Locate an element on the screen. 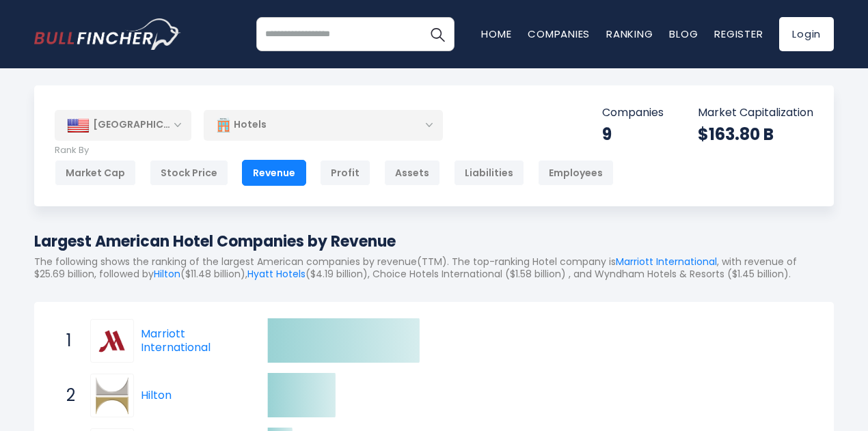 Image resolution: width=868 pixels, height=431 pixels. p: The following shows the ranking of the largest American companies by revenue(TTM). The top-rankin... is located at coordinates (434, 268).